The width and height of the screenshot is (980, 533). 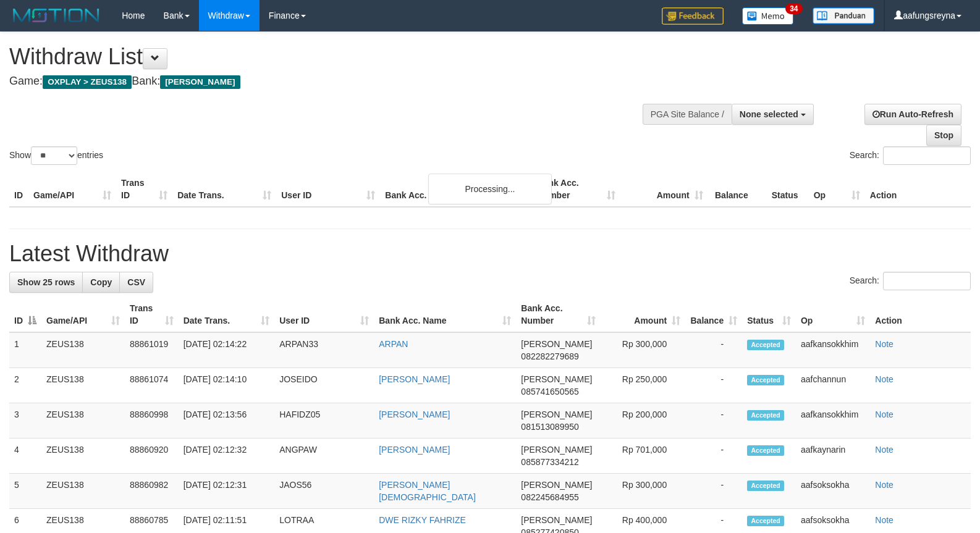 What do you see at coordinates (793, 9) in the screenshot?
I see `span: 34` at bounding box center [793, 9].